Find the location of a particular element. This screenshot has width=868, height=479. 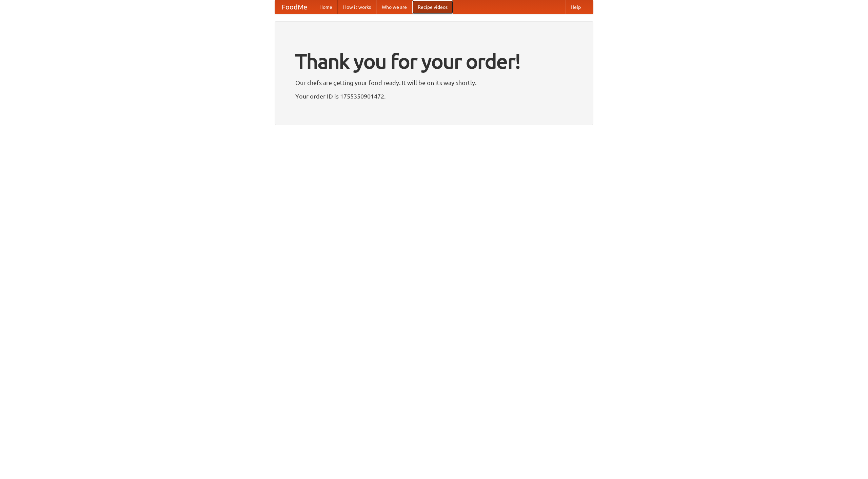

a: Who we are is located at coordinates (394, 7).